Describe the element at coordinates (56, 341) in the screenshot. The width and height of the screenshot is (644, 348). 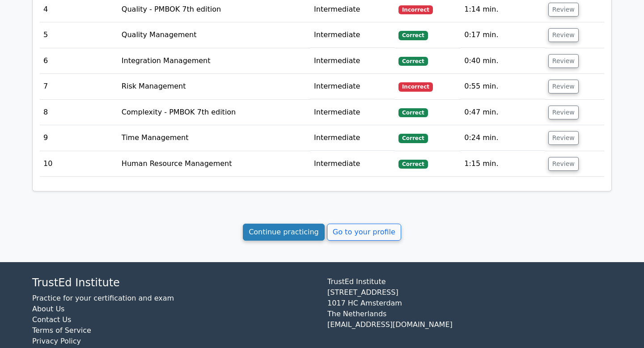
I see `a: Privacy Policy` at that location.